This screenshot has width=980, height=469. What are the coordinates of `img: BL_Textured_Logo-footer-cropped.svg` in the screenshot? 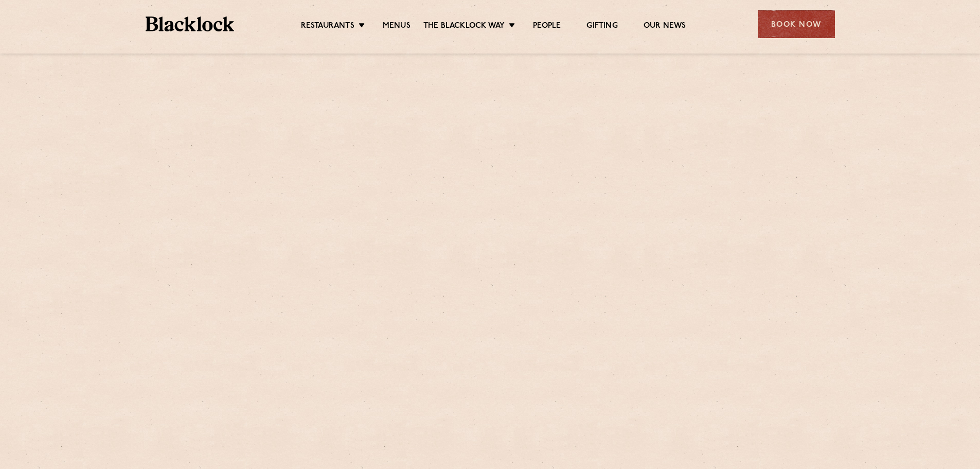 It's located at (189, 24).